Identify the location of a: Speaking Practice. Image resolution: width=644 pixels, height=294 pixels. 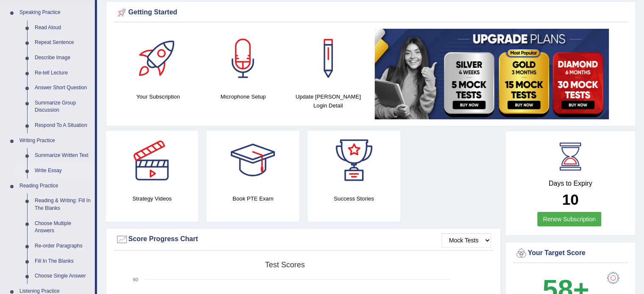
(55, 13).